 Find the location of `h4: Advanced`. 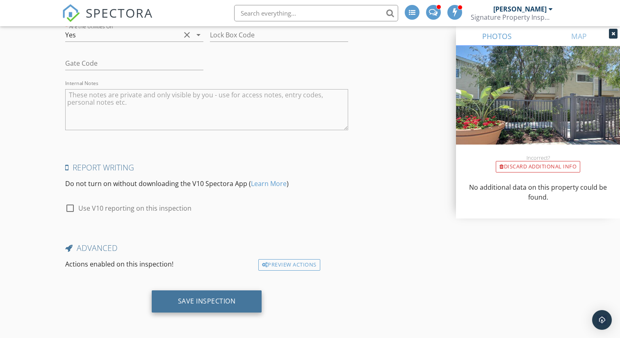

h4: Advanced is located at coordinates (207, 248).